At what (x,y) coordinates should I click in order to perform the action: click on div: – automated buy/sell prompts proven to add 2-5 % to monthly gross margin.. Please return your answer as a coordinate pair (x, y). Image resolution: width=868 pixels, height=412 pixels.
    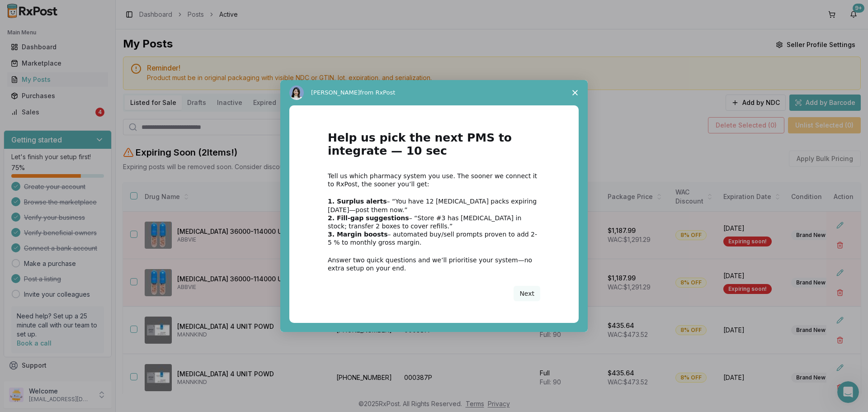
    Looking at the image, I should click on (434, 238).